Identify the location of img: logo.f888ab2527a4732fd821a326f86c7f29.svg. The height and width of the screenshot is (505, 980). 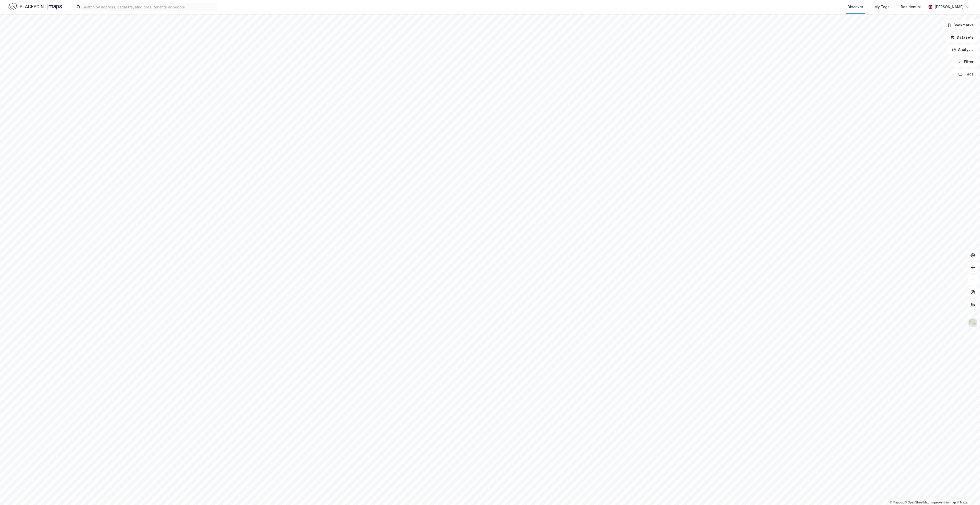
(35, 7).